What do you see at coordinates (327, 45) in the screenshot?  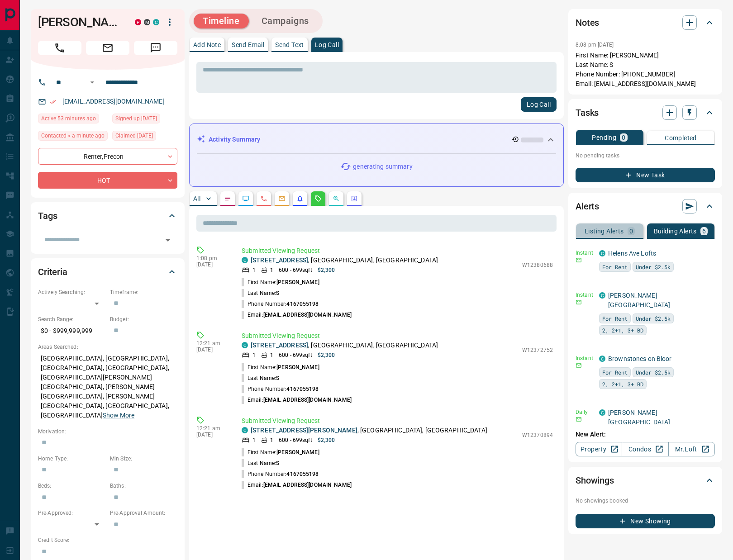 I see `p: Log Call` at bounding box center [327, 45].